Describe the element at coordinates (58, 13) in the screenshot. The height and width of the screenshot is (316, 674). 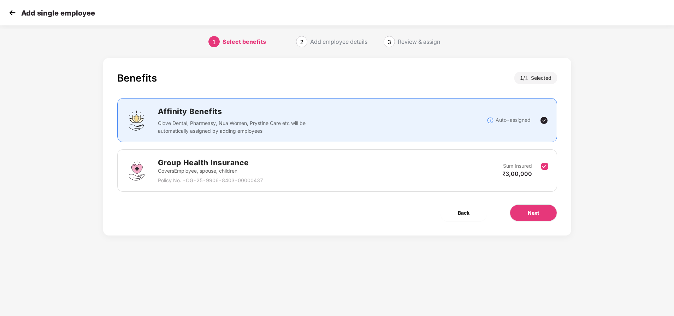
I see `p: Add single employee` at that location.